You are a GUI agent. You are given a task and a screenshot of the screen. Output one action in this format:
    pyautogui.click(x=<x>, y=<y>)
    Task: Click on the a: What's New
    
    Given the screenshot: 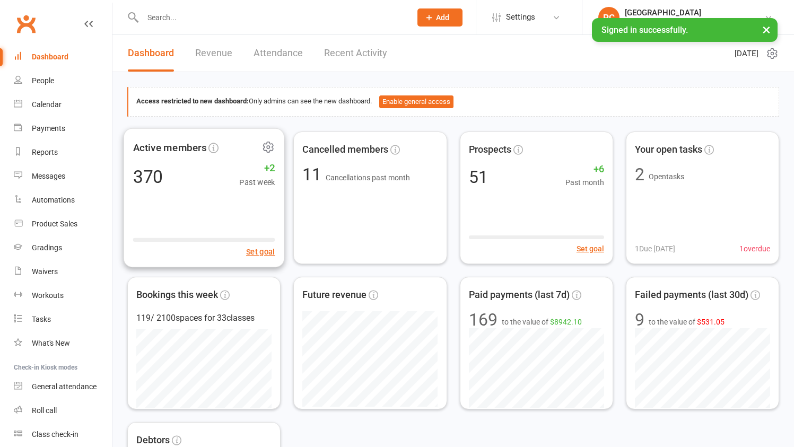 What is the action you would take?
    pyautogui.click(x=63, y=343)
    